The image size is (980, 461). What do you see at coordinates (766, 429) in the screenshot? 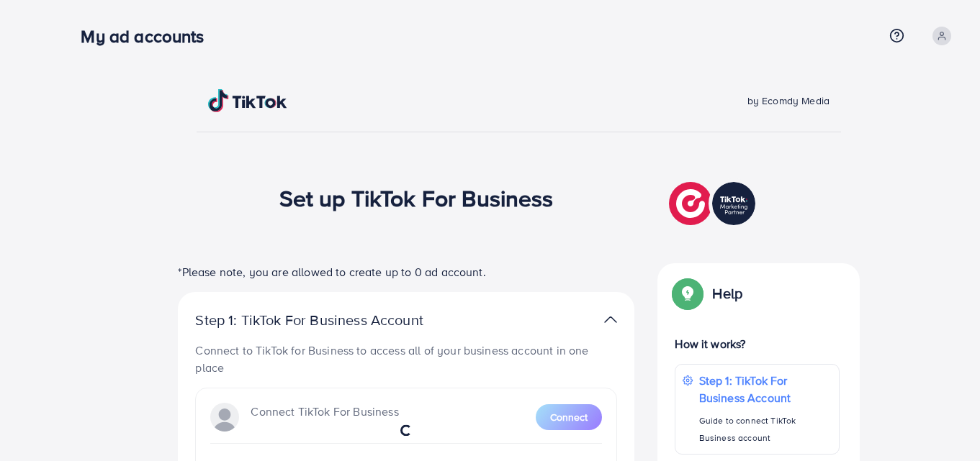
I see `p: Guide to connect TikTok Business account` at bounding box center [766, 429].